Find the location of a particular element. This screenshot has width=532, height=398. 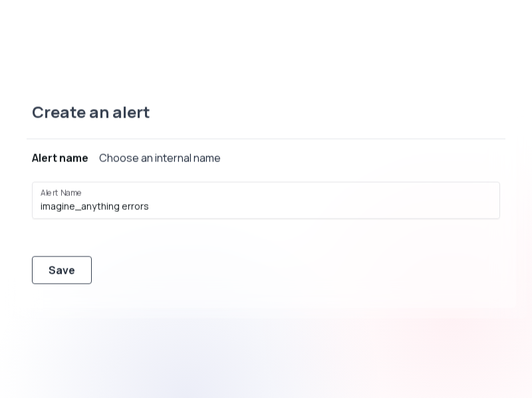

div: Save is located at coordinates (62, 270).